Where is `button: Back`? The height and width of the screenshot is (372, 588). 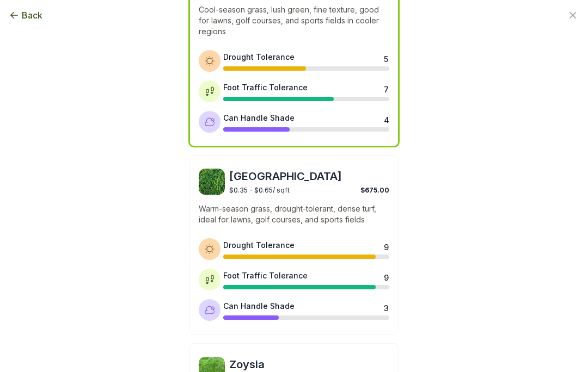 button: Back is located at coordinates (25, 15).